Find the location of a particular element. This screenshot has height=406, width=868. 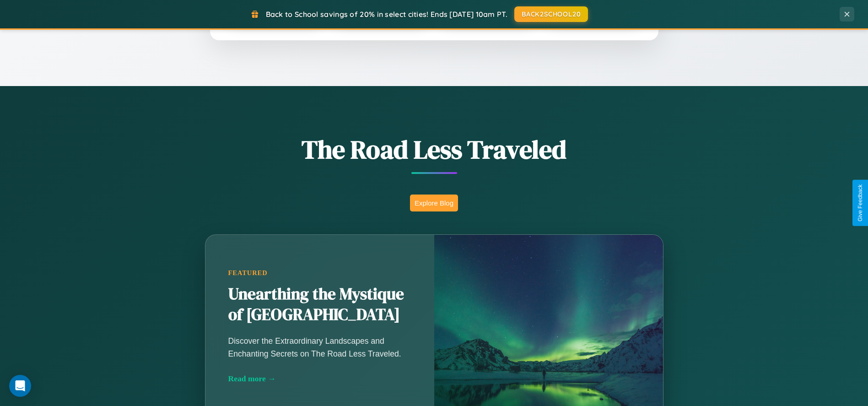

button: BACK2SCHOOL20 is located at coordinates (551, 14).